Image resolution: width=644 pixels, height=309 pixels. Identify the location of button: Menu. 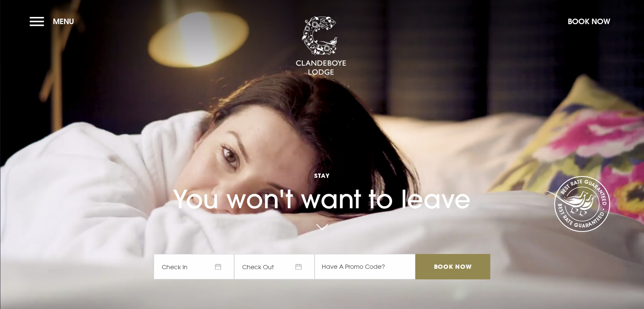
(54, 21).